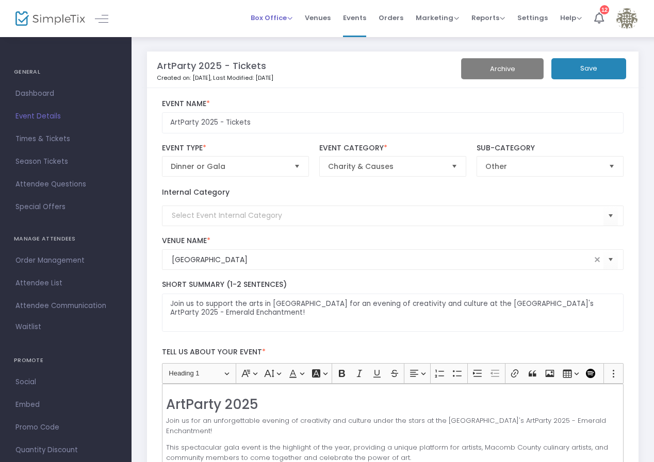 The image size is (654, 462). Describe the element at coordinates (392, 353) in the screenshot. I see `label: Tell us about your event` at that location.